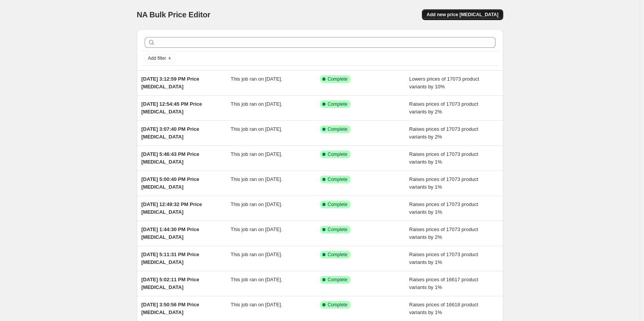 The width and height of the screenshot is (644, 321). I want to click on button: Add filter, so click(160, 58).